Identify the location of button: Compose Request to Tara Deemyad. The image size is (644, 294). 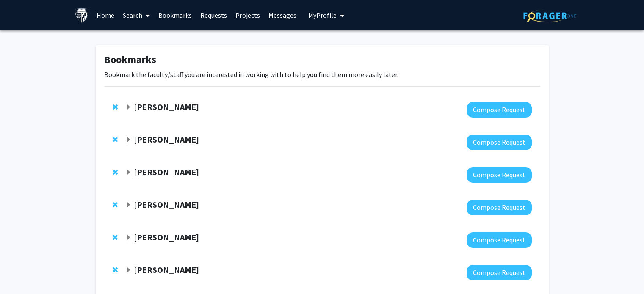
(499, 142).